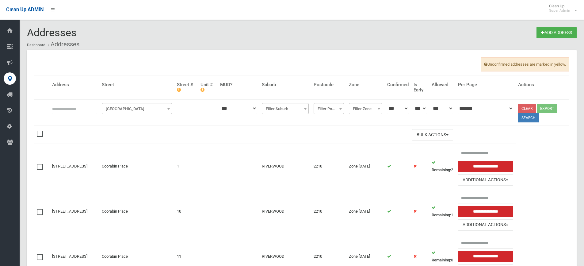 This screenshot has width=584, height=266. What do you see at coordinates (547, 108) in the screenshot?
I see `button: Export` at bounding box center [547, 108].